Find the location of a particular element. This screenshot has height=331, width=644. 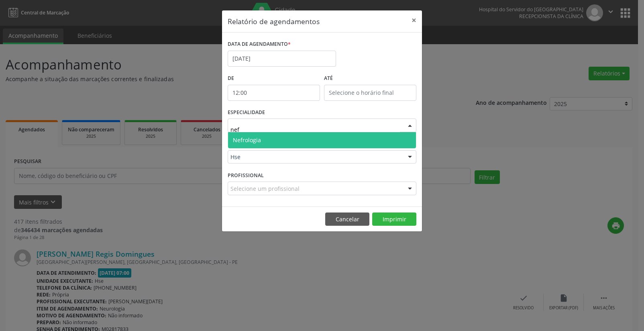

button: Close is located at coordinates (414, 20).